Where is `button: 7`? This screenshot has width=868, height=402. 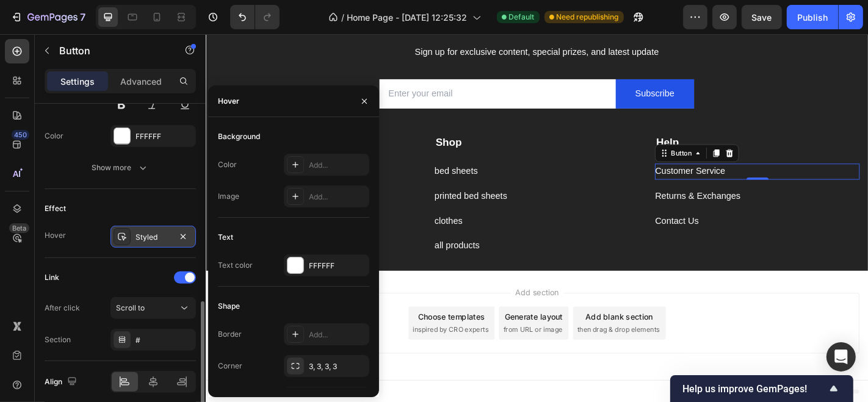 button: 7 is located at coordinates (47, 17).